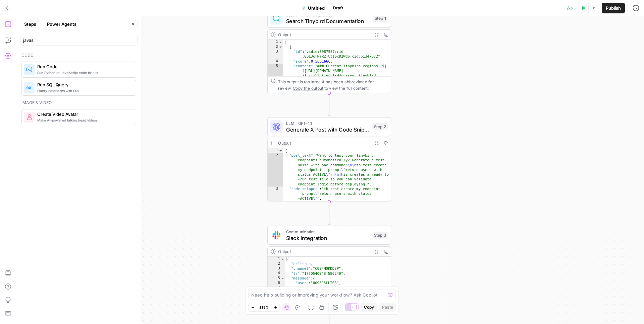  Describe the element at coordinates (329, 105) in the screenshot. I see `g: Edge from step_1 to step_2` at that location.